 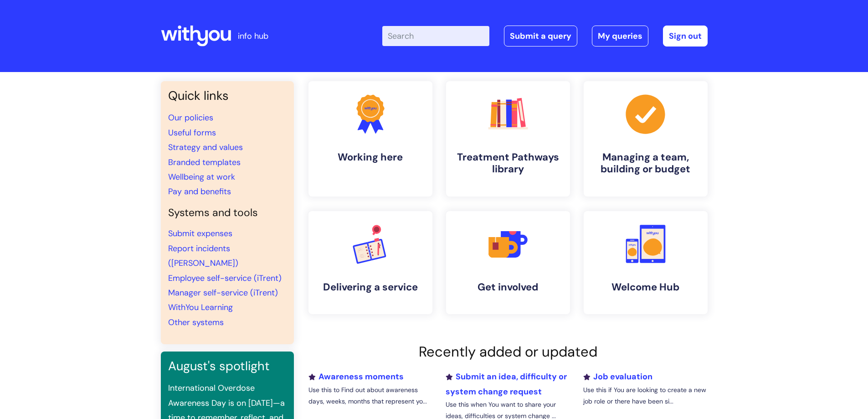 What do you see at coordinates (645, 395) in the screenshot?
I see `p: Use this if You are looking to create a new job role or there have been si...` at bounding box center [645, 395].